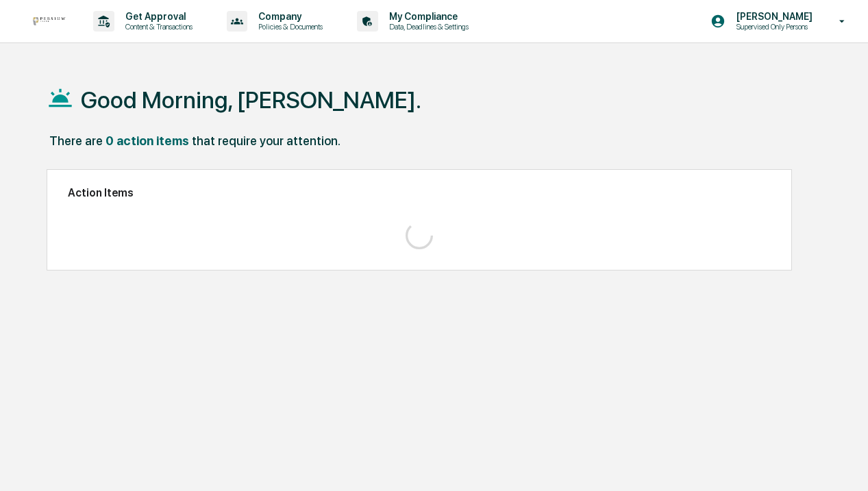 The height and width of the screenshot is (491, 868). What do you see at coordinates (419, 192) in the screenshot?
I see `h2: Action Items` at bounding box center [419, 192].